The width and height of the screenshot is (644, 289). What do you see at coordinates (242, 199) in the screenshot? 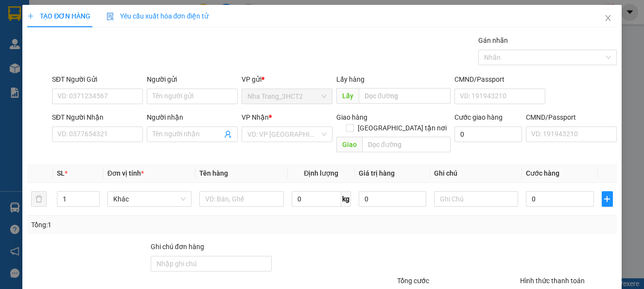
I see `input: VD: Bàn, Ghế` at bounding box center [242, 199].